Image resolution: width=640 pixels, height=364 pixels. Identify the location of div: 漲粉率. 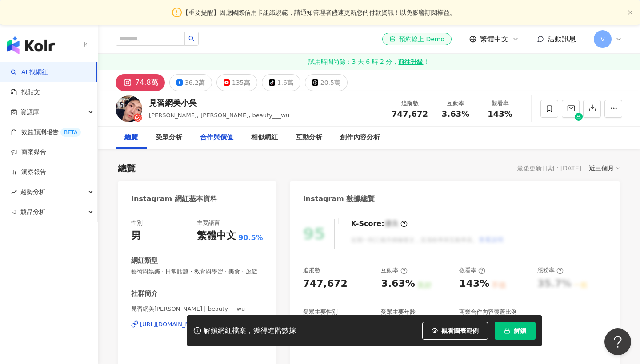
(550, 270).